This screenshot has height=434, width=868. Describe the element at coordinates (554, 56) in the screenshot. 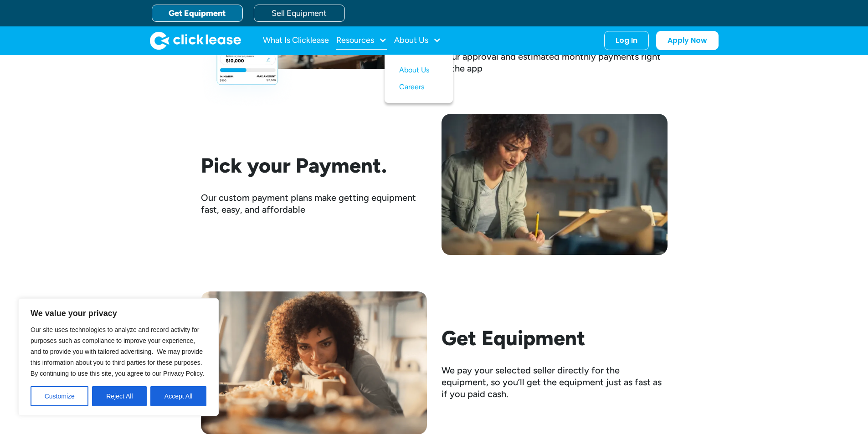

I see `div: Get your automated approval decision in second. See your approval and estimated monthly payments ...` at that location.